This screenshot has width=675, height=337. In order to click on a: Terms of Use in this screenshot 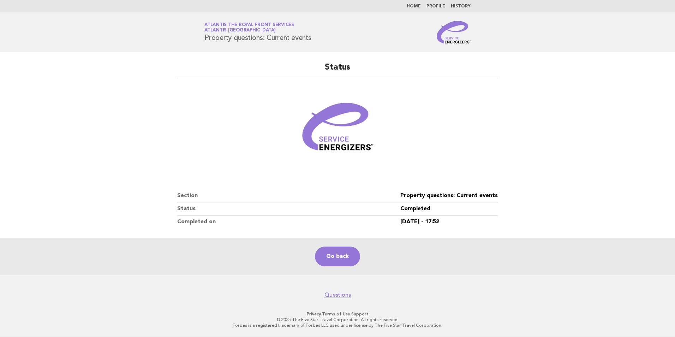, I will do `click(336, 314)`.